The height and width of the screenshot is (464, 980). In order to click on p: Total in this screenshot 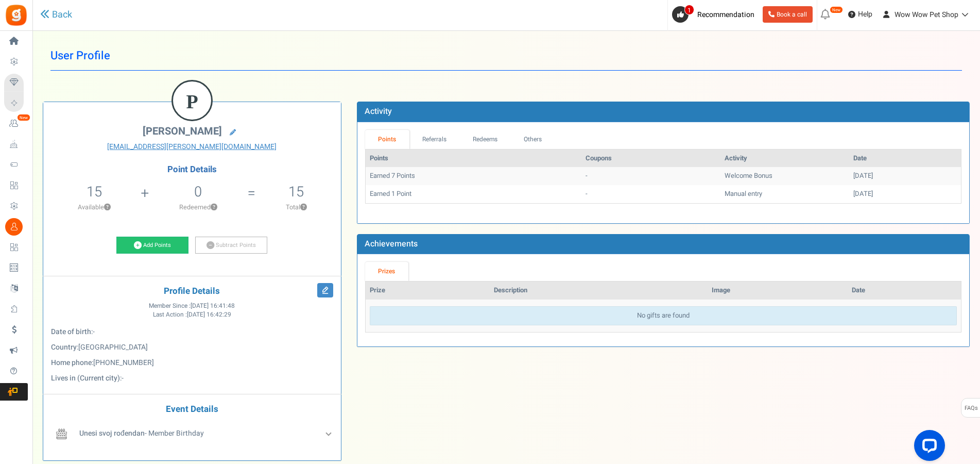, I will do `click(296, 207)`.